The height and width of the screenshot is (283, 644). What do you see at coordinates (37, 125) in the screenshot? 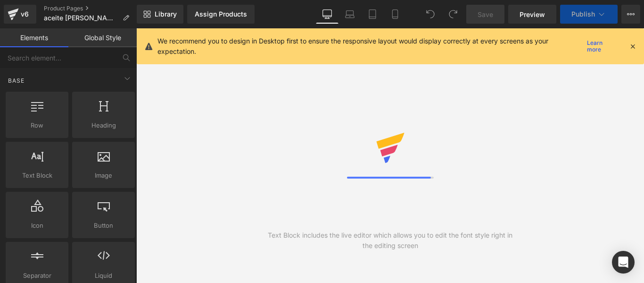
I see `span: Row` at bounding box center [37, 125].